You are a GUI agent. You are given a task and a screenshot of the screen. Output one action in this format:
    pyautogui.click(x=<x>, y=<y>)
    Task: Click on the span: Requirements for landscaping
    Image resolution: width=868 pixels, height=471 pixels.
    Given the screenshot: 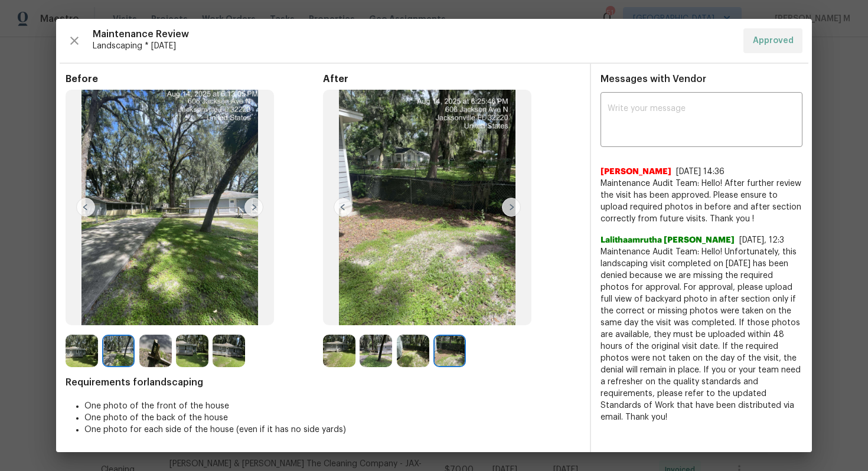 What is the action you would take?
    pyautogui.click(x=323, y=382)
    